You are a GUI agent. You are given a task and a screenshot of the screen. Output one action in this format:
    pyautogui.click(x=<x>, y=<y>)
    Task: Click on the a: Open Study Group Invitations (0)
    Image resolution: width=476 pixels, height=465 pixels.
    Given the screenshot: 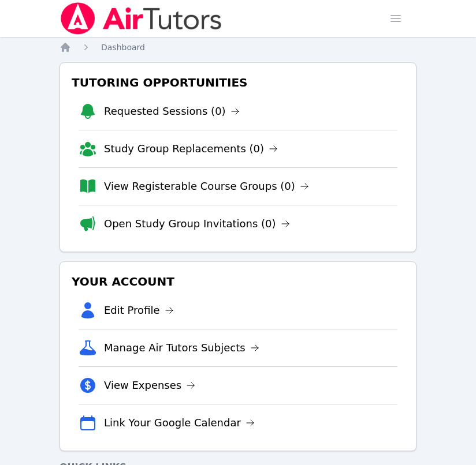 What is the action you would take?
    pyautogui.click(x=197, y=224)
    